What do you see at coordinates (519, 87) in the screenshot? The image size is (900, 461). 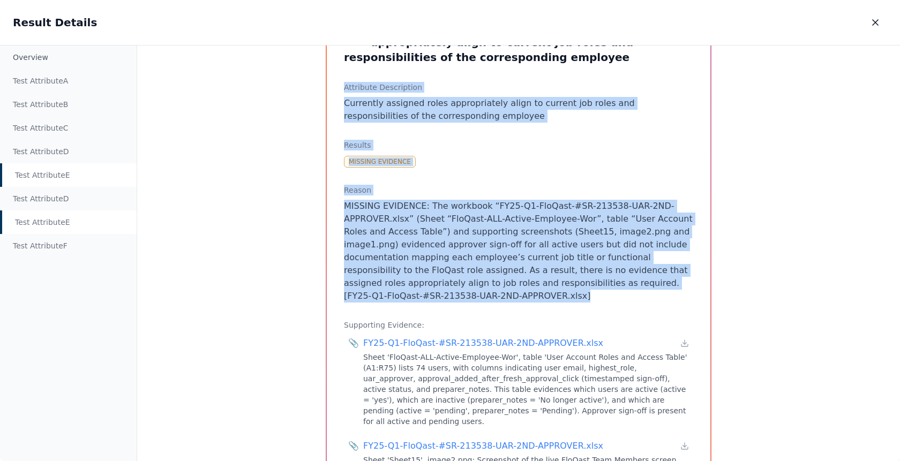 I see `h3: Attribute Description` at bounding box center [519, 87].